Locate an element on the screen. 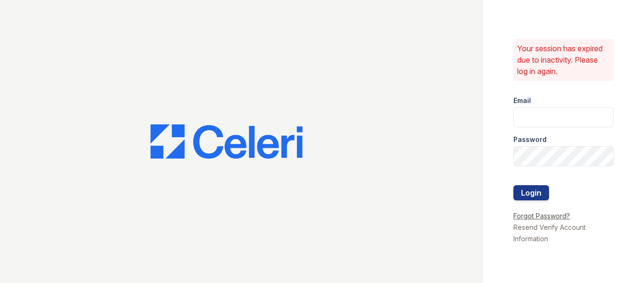 The width and height of the screenshot is (644, 283). a: Resend Verify Account Information is located at coordinates (549, 233).